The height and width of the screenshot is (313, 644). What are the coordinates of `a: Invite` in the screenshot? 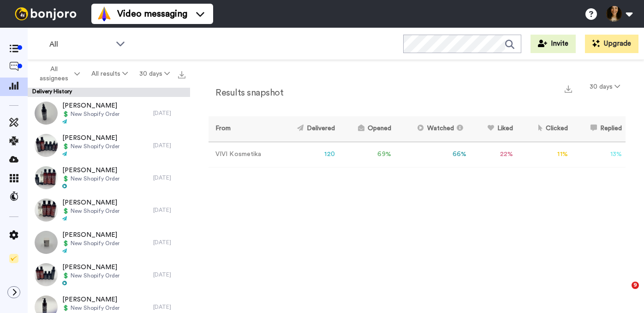 It's located at (553, 44).